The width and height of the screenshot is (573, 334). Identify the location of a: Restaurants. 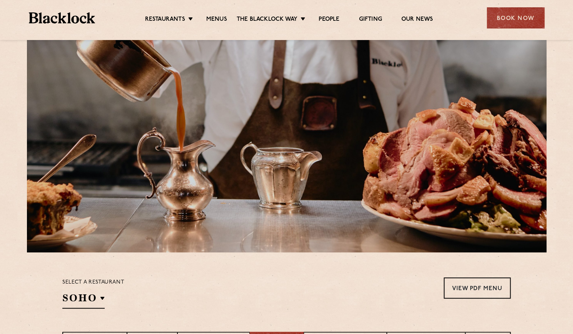
(165, 20).